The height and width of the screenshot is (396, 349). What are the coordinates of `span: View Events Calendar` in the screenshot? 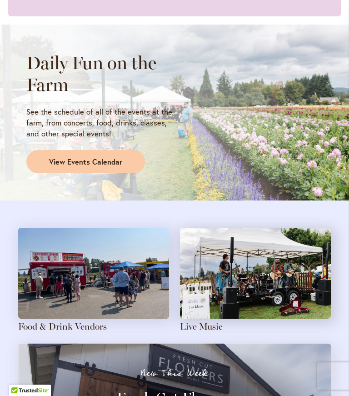 It's located at (86, 162).